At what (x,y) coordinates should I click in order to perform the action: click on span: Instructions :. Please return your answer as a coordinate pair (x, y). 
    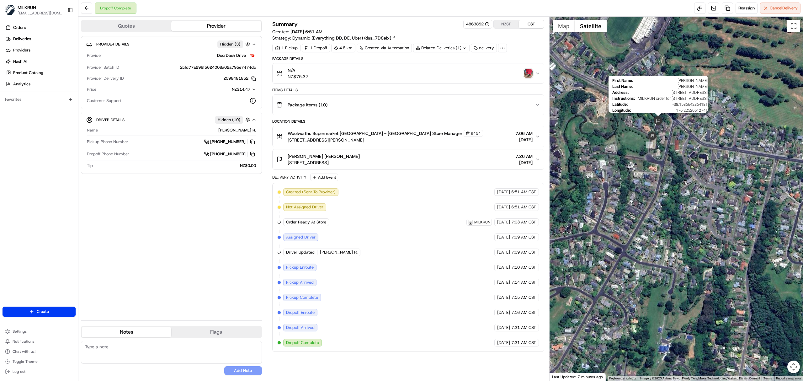
    Looking at the image, I should click on (623, 98).